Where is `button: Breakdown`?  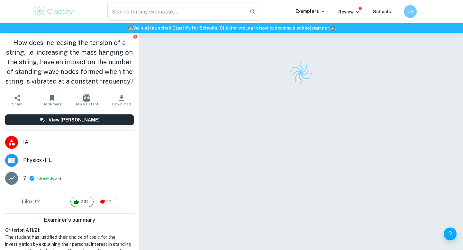 button: Breakdown is located at coordinates (49, 179).